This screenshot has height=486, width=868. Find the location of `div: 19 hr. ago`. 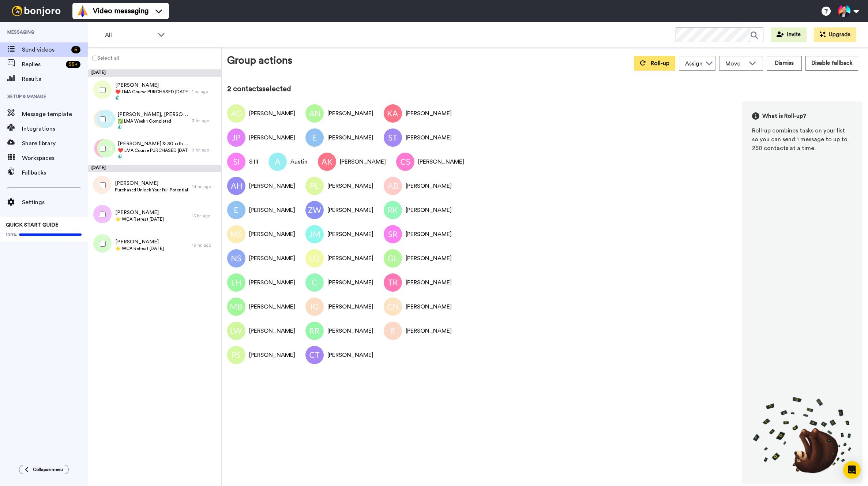

div: 19 hr. ago is located at coordinates (205, 245).